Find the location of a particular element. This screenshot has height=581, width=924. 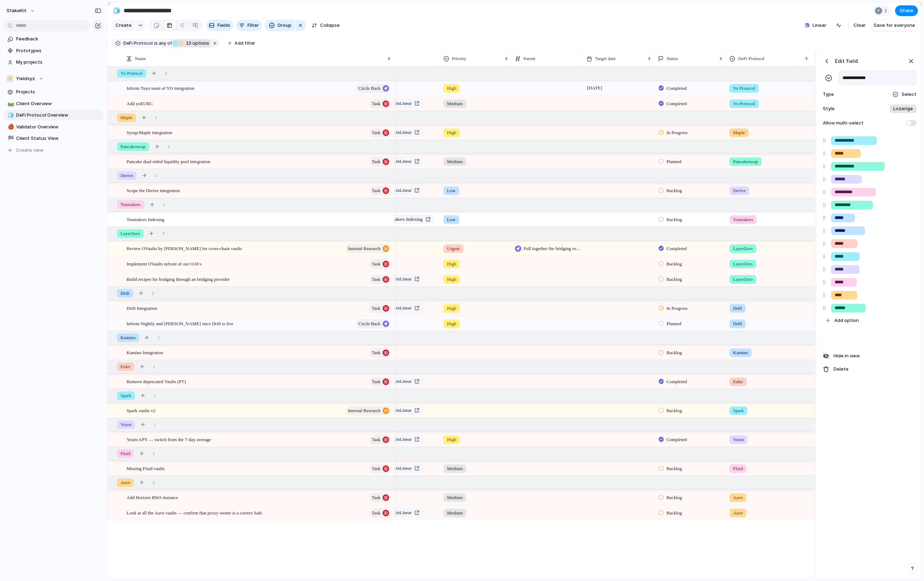

a: 🛤️Client Overview is located at coordinates (54, 104).